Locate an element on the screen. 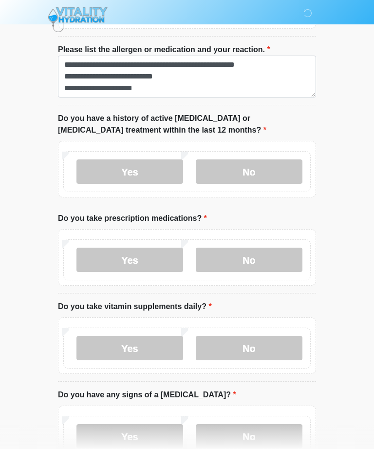 The width and height of the screenshot is (374, 449). label: Do you take prescription medications? is located at coordinates (133, 218).